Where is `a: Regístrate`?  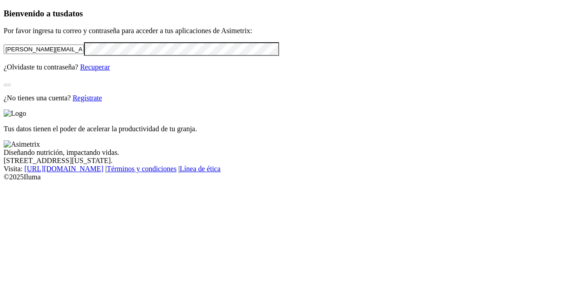 a: Regístrate is located at coordinates (87, 98).